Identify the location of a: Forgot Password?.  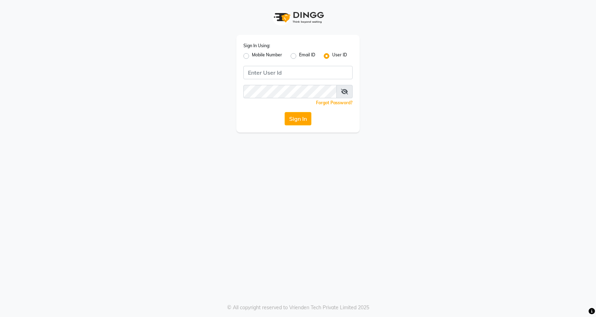
(334, 103).